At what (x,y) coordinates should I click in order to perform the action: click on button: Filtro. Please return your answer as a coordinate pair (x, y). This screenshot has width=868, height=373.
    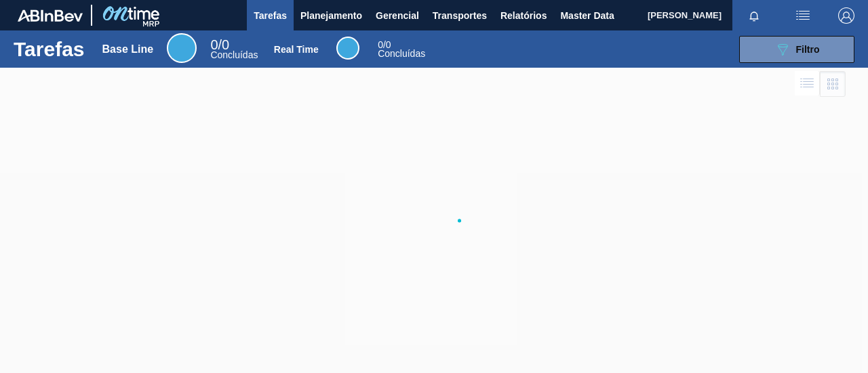
    Looking at the image, I should click on (797, 50).